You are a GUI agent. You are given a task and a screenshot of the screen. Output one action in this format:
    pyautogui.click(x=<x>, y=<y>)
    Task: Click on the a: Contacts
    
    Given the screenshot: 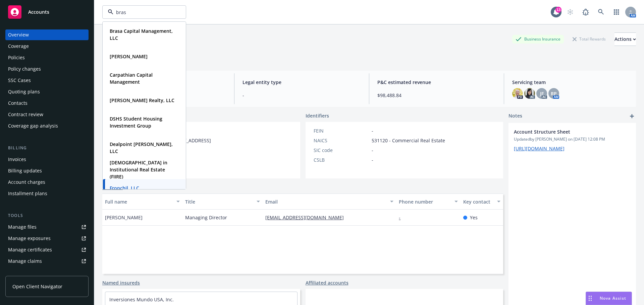 What is the action you would take?
    pyautogui.click(x=47, y=104)
    